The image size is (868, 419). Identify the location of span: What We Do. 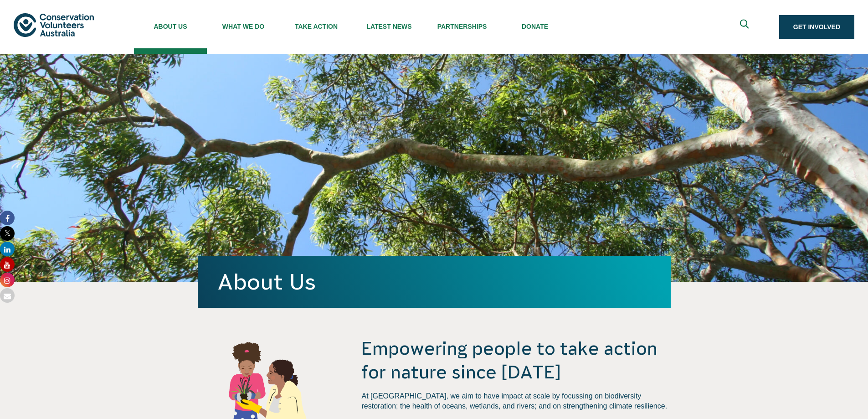
(243, 26).